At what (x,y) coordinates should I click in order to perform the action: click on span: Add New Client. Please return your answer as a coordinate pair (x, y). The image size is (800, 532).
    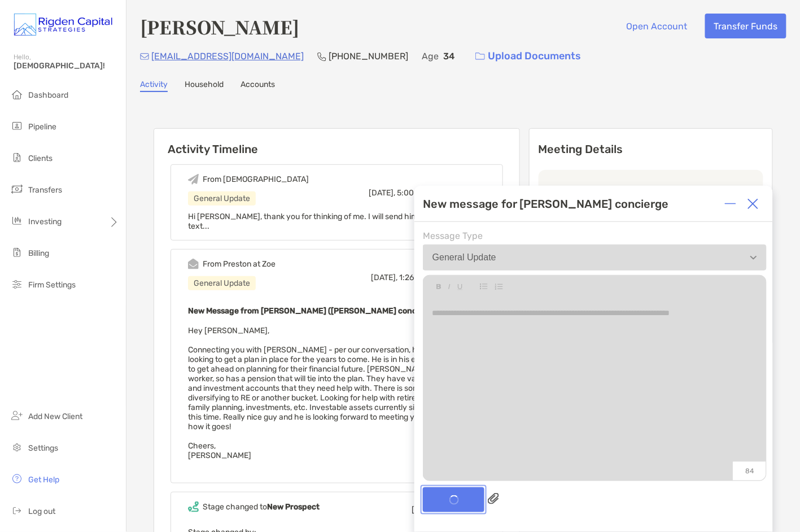
    Looking at the image, I should click on (56, 416).